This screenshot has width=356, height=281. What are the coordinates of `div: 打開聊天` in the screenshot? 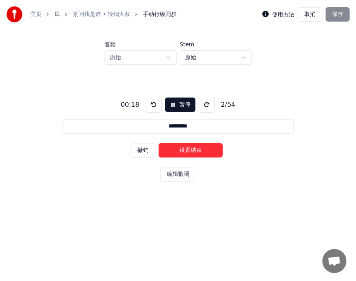 It's located at (334, 261).